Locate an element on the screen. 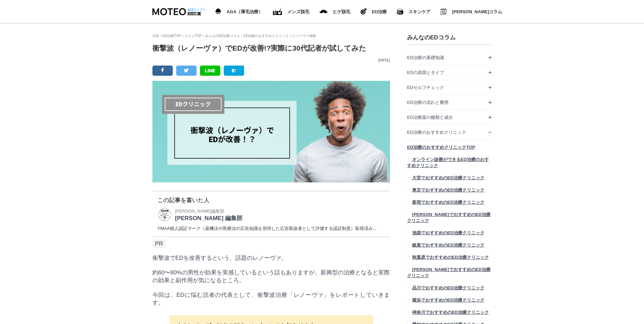 The width and height of the screenshot is (644, 324). a: ED治療のおすすめクリニックTOP is located at coordinates (450, 147).